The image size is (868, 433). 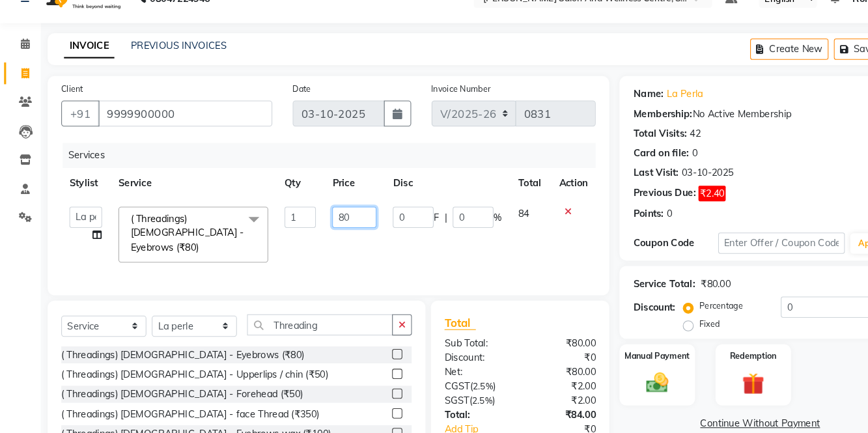 What do you see at coordinates (437, 377) in the screenshot?
I see `span: CGST` at bounding box center [437, 377].